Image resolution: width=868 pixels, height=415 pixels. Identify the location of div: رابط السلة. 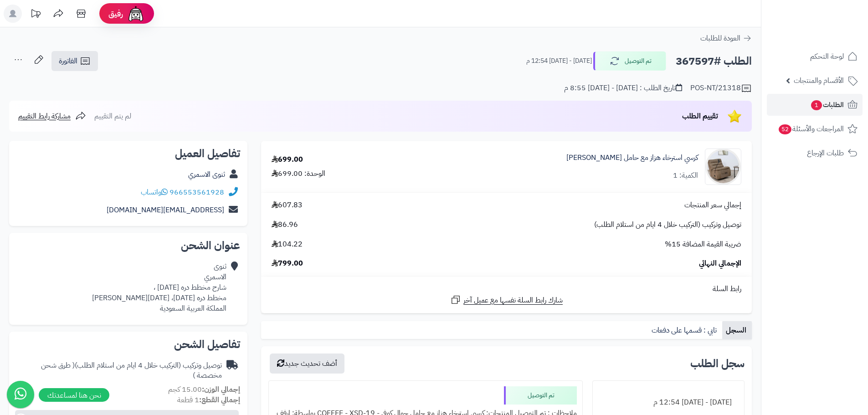
(506, 289).